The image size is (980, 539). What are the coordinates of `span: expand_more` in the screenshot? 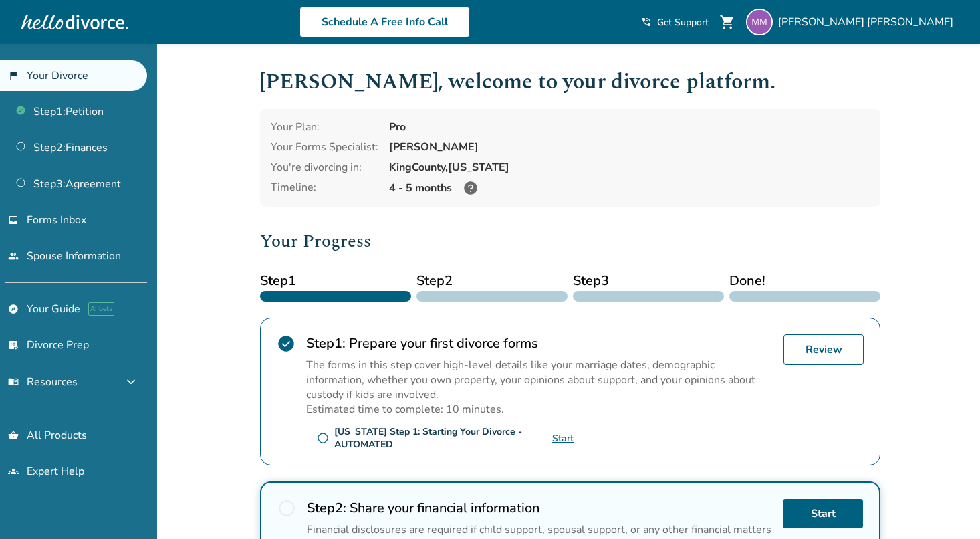 It's located at (131, 382).